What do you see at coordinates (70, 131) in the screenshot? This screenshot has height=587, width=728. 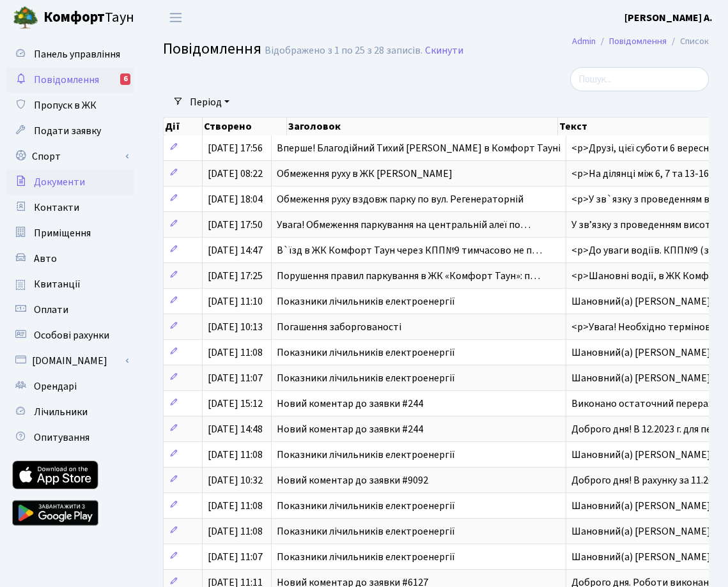 I see `a: Подати заявку` at bounding box center [70, 131].